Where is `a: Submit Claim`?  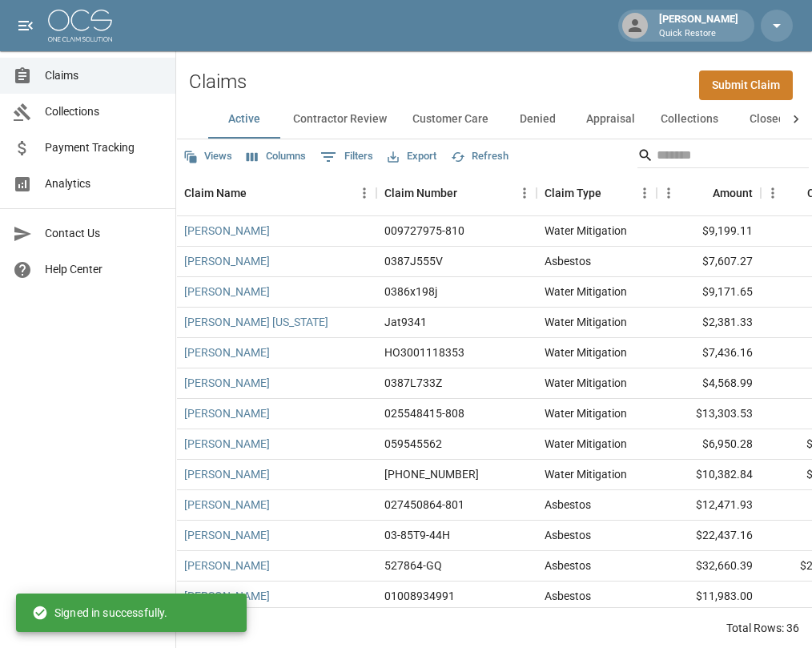 a: Submit Claim is located at coordinates (746, 85).